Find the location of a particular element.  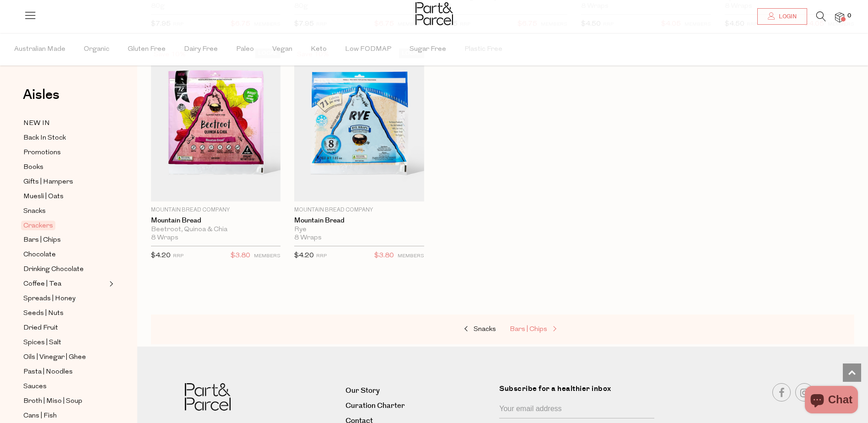

span: Oils | Vinegar | Ghee is located at coordinates (54, 358).